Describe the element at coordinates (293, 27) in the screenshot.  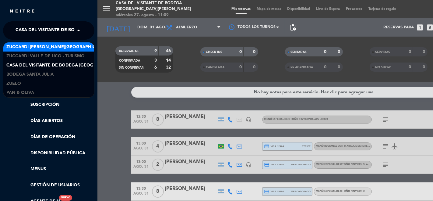
I see `span: pending_actions` at that location.